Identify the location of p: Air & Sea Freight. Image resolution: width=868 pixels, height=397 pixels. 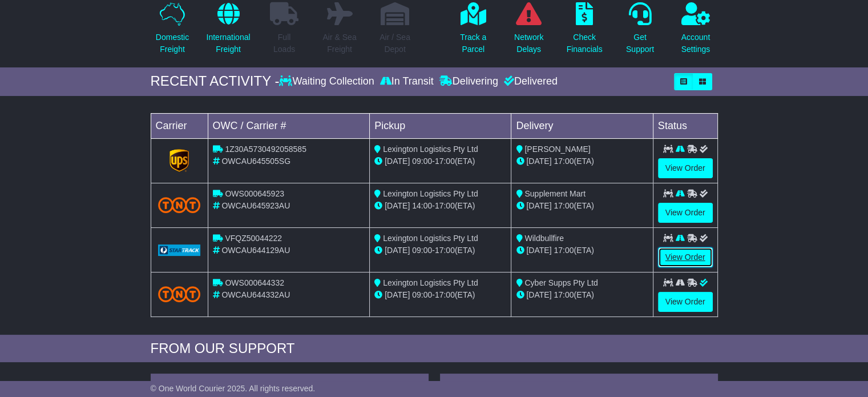
(339, 44).